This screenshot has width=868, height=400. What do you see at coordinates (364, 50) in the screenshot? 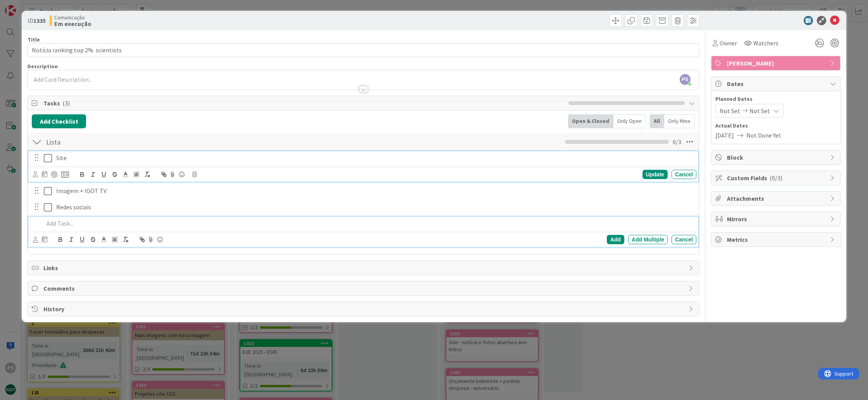
I see `input: type card name here...` at bounding box center [364, 50].